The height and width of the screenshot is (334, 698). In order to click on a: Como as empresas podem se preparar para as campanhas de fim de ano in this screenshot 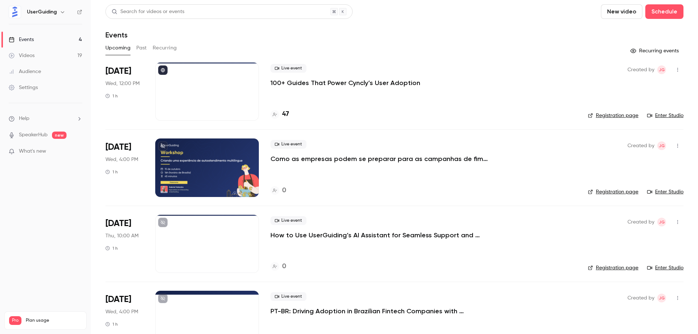, I will do `click(380, 159)`.